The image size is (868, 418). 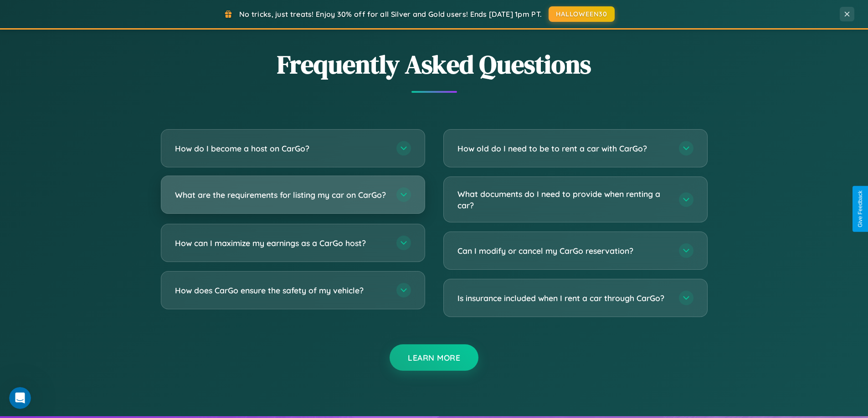 What do you see at coordinates (281, 243) in the screenshot?
I see `h3: How can I maximize my earnings as a CarGo host?` at bounding box center [281, 243].